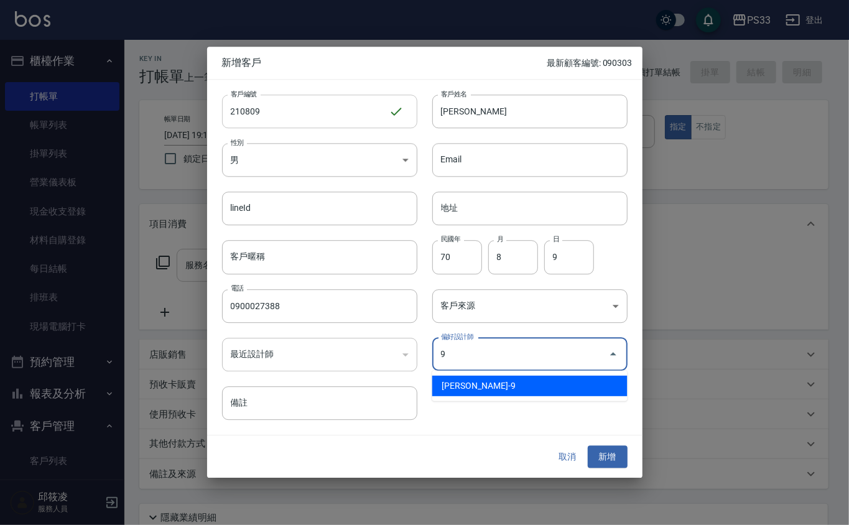 The height and width of the screenshot is (525, 849). Describe the element at coordinates (457, 336) in the screenshot. I see `label: 偏好設計師` at that location.